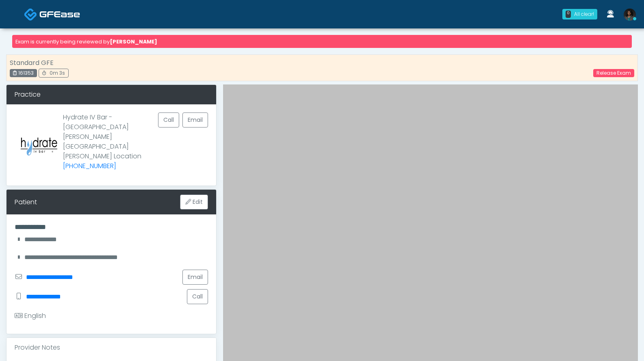 Image resolution: width=644 pixels, height=361 pixels. What do you see at coordinates (630, 14) in the screenshot?
I see `img: Rukayat Bojuwon` at bounding box center [630, 14].